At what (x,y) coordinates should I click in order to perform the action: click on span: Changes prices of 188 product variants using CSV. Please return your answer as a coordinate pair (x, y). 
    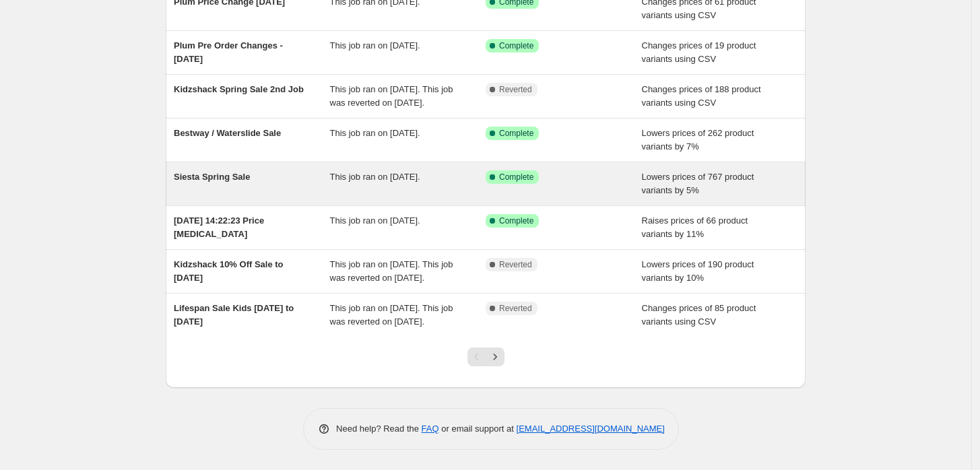
    Looking at the image, I should click on (701, 95).